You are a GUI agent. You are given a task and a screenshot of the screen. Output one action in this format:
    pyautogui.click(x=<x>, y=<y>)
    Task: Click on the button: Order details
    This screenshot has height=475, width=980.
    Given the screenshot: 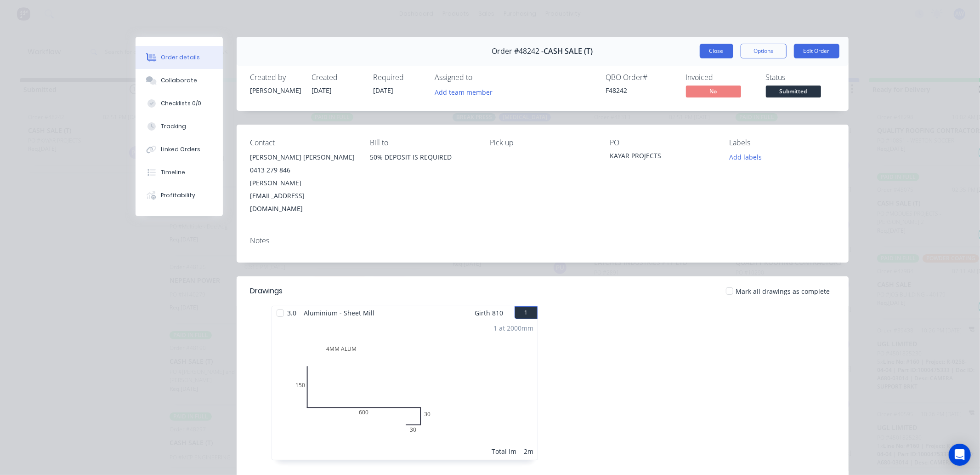 What is the action you would take?
    pyautogui.click(x=179, y=57)
    